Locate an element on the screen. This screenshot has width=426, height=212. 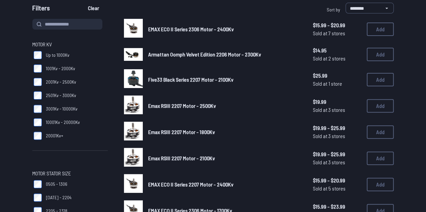
span: Emax RSIII 2207 Motor - 1800Kv is located at coordinates (181, 132).